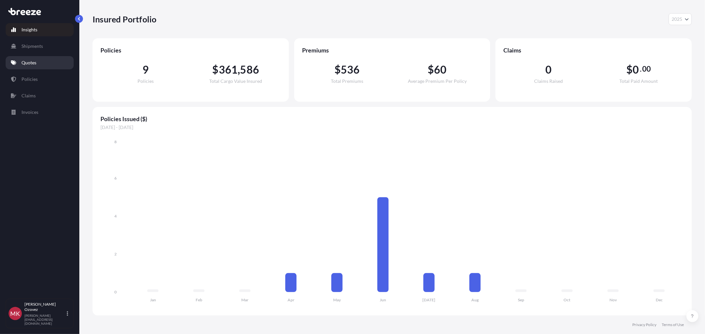  I want to click on span: Total Cargo Value Insured, so click(236, 81).